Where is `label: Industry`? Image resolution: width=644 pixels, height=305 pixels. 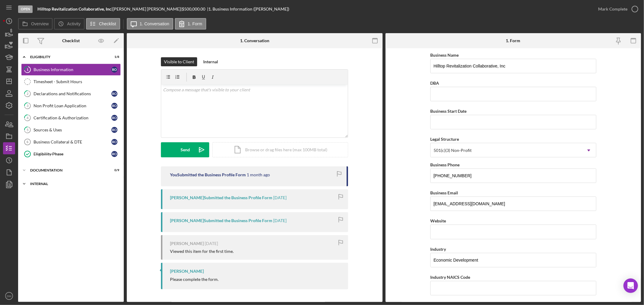
label: Industry is located at coordinates (438, 249).